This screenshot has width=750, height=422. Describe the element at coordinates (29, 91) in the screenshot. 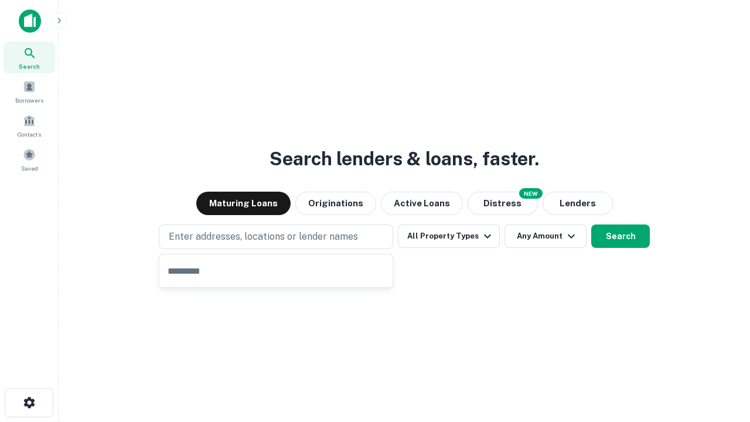

I see `div: Borrowers` at that location.